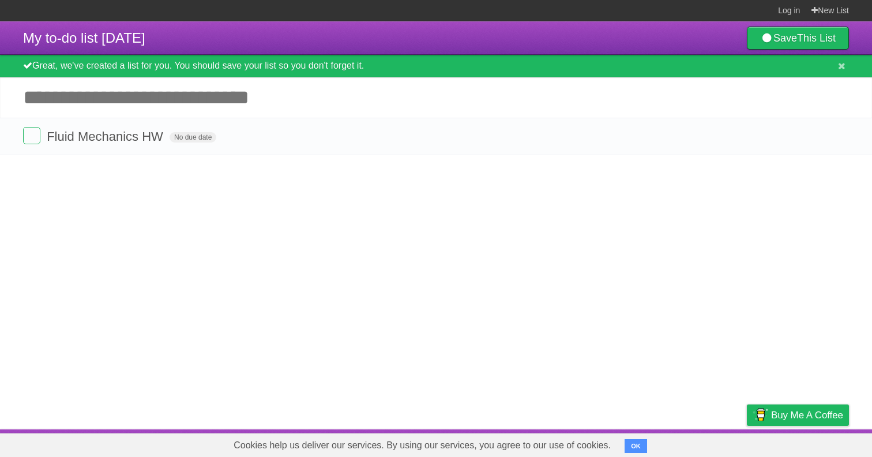 The width and height of the screenshot is (872, 457). What do you see at coordinates (797, 415) in the screenshot?
I see `a: Buy me a coffee` at bounding box center [797, 415].